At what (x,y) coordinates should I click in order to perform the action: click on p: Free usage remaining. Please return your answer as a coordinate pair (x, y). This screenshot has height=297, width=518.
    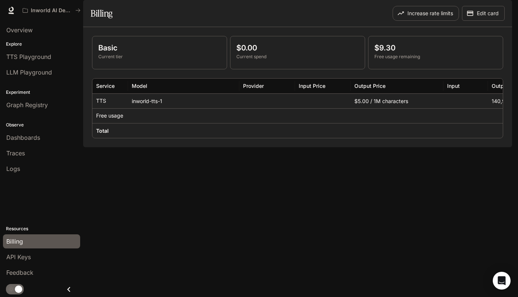
    Looking at the image, I should click on (436, 57).